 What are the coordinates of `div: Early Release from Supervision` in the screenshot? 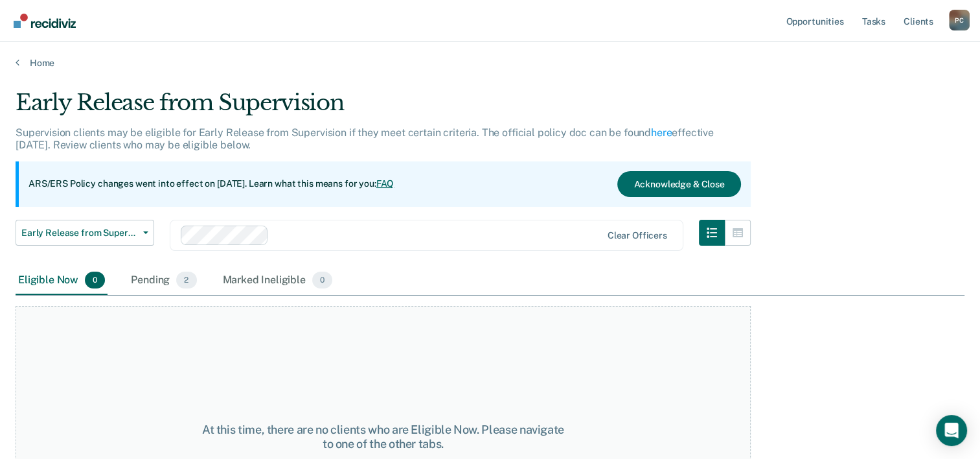 It's located at (382, 107).